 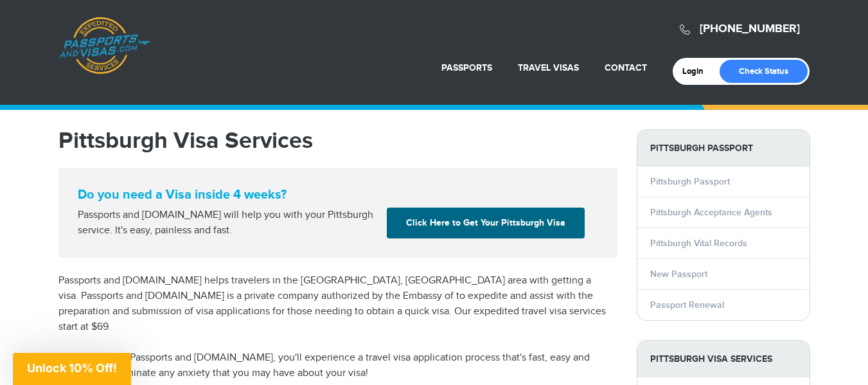 What do you see at coordinates (679, 273) in the screenshot?
I see `a: New Passport` at bounding box center [679, 273].